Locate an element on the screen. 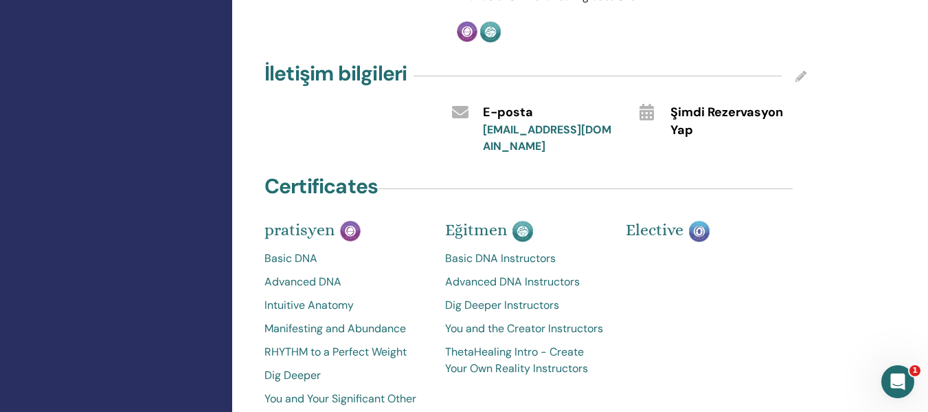 The height and width of the screenshot is (412, 928). a: RHYTHM to a Perfect Weight is located at coordinates (344, 352).